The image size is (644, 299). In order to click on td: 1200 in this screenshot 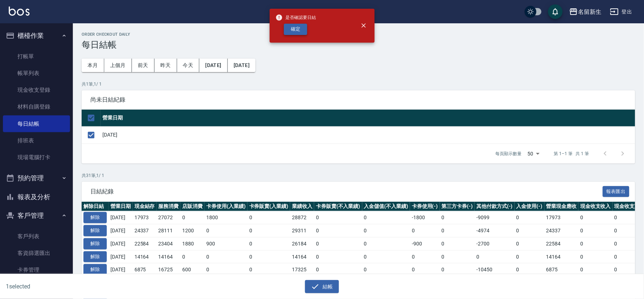, I will do `click(193, 231)`.